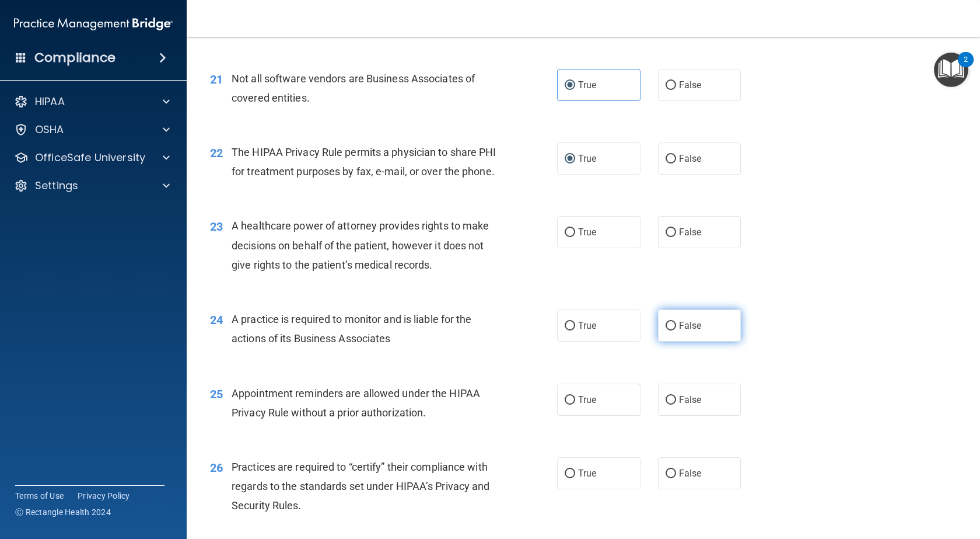 The height and width of the screenshot is (539, 980). I want to click on p: HIPAA, so click(50, 102).